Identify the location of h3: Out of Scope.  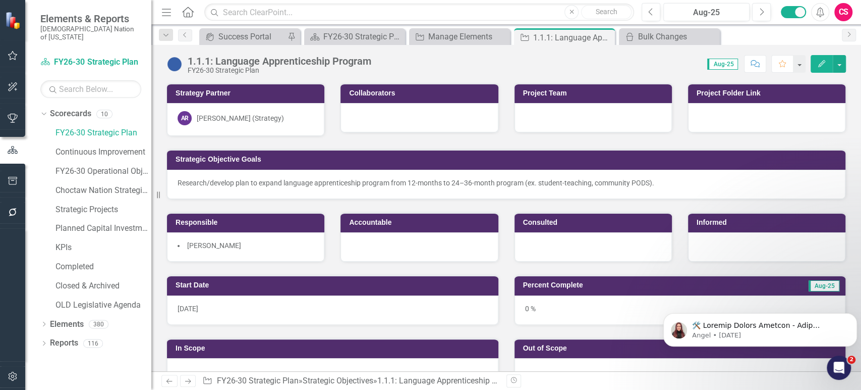
(682, 348).